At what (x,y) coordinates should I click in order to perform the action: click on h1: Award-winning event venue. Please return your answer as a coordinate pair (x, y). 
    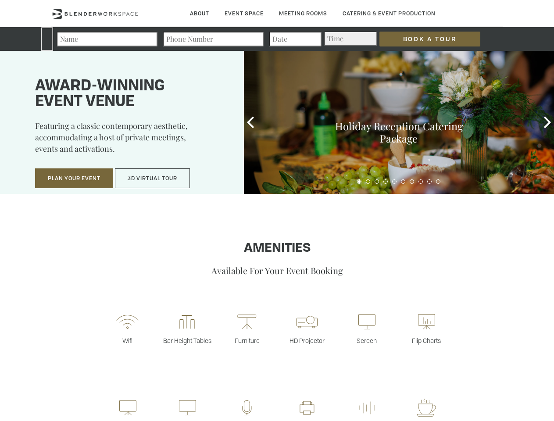
    Looking at the image, I should click on (128, 94).